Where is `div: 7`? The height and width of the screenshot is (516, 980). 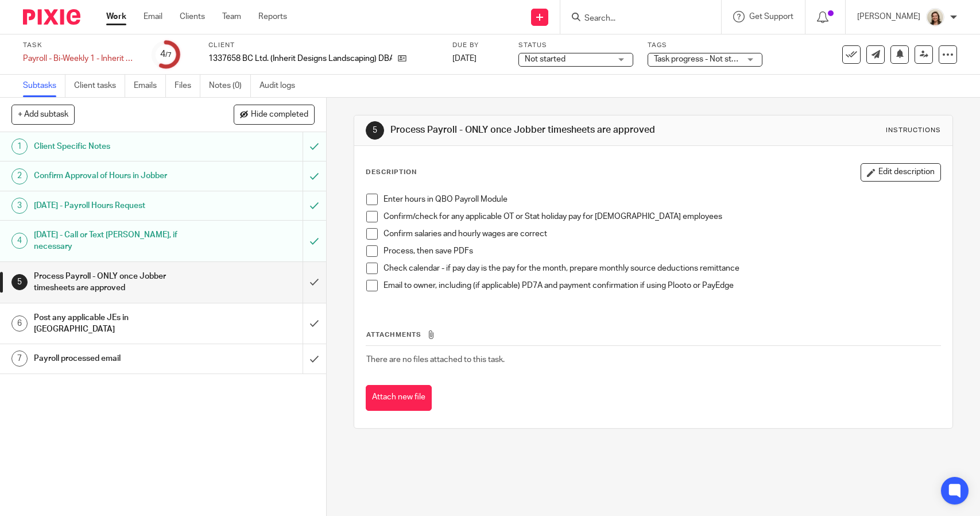
div: 7 is located at coordinates (19, 359).